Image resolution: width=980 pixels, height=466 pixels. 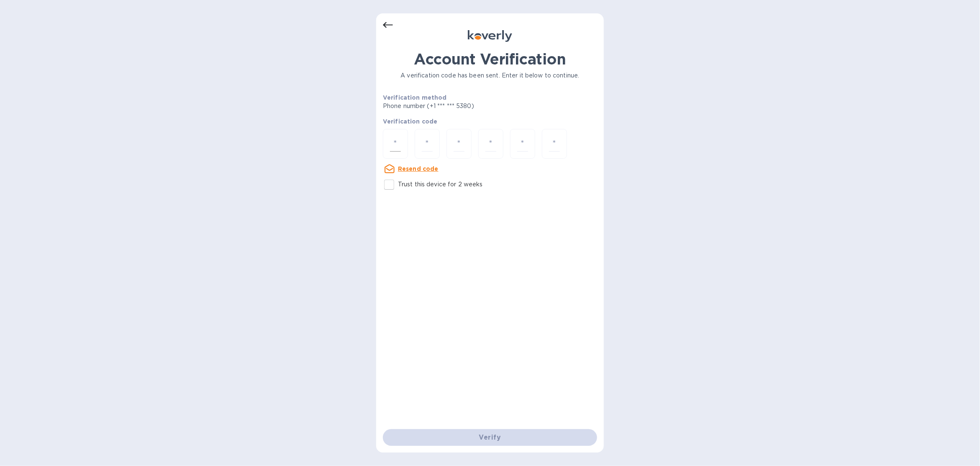 I want to click on b: Verification method, so click(x=415, y=97).